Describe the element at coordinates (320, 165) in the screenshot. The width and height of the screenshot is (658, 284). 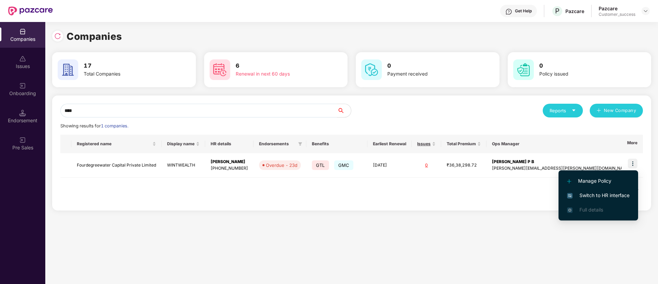
I see `span: GTL` at that location.